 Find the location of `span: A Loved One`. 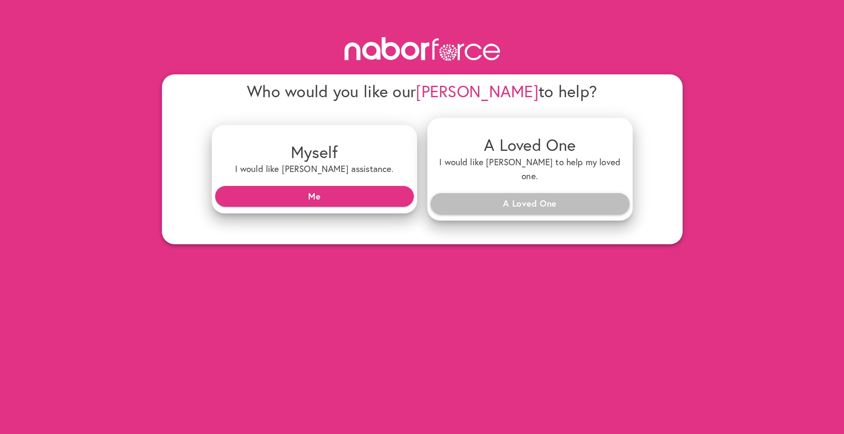

span: A Loved One is located at coordinates (530, 203).